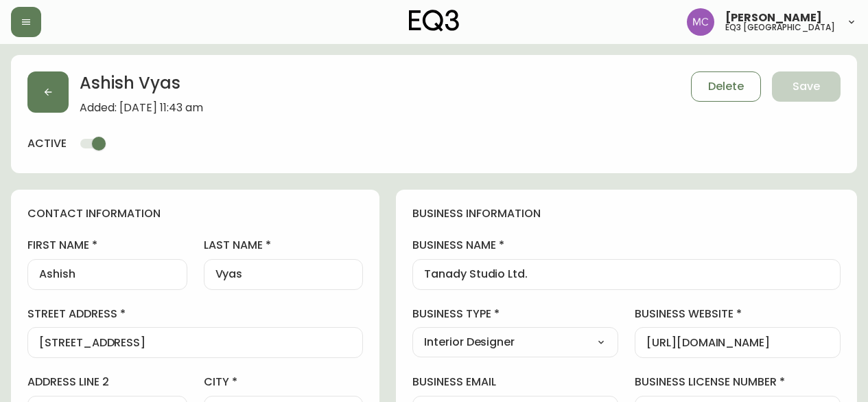  Describe the element at coordinates (627, 214) in the screenshot. I see `h4: business information` at that location.